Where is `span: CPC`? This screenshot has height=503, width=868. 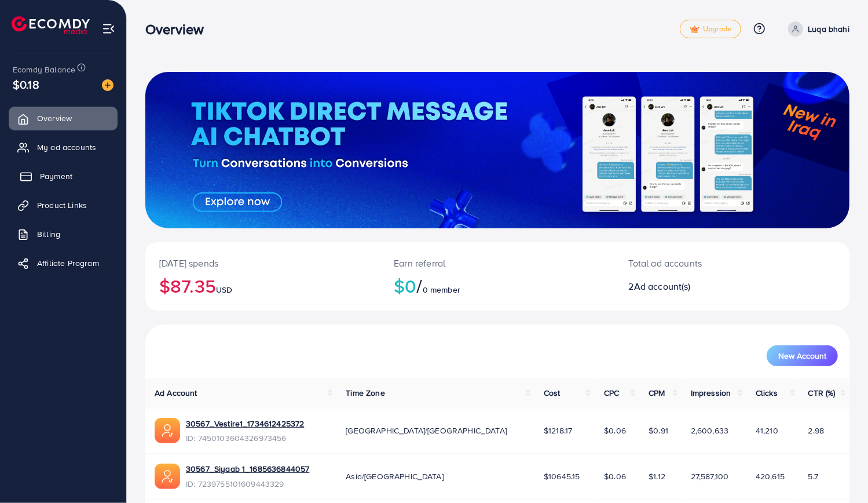
span: CPC is located at coordinates (611, 393).